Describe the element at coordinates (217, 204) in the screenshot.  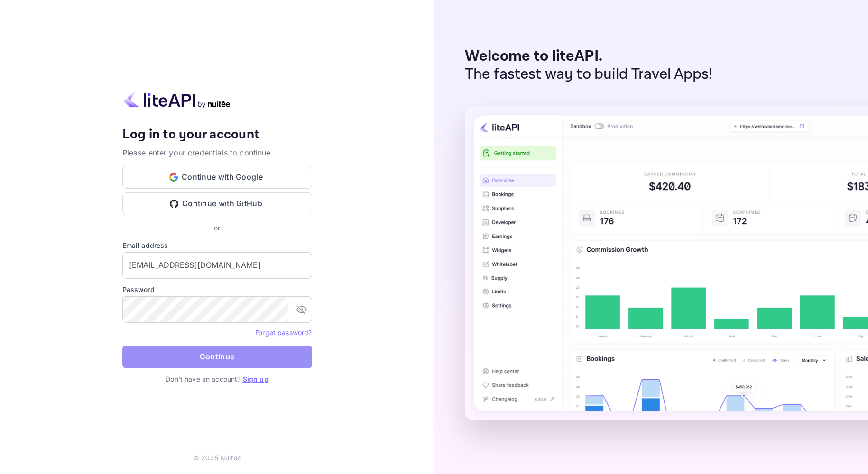
I see `button: Continue with GitHub` at that location.